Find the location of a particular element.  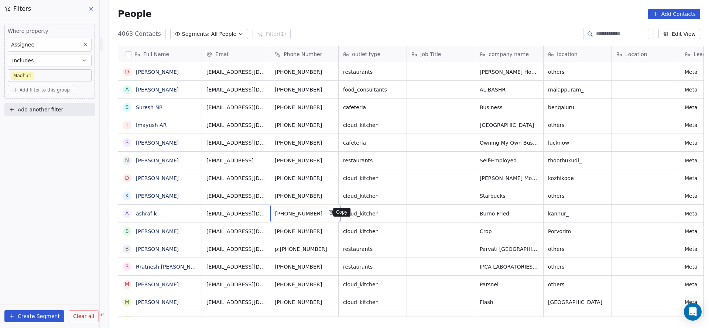

div: Phone Number is located at coordinates (304, 54).